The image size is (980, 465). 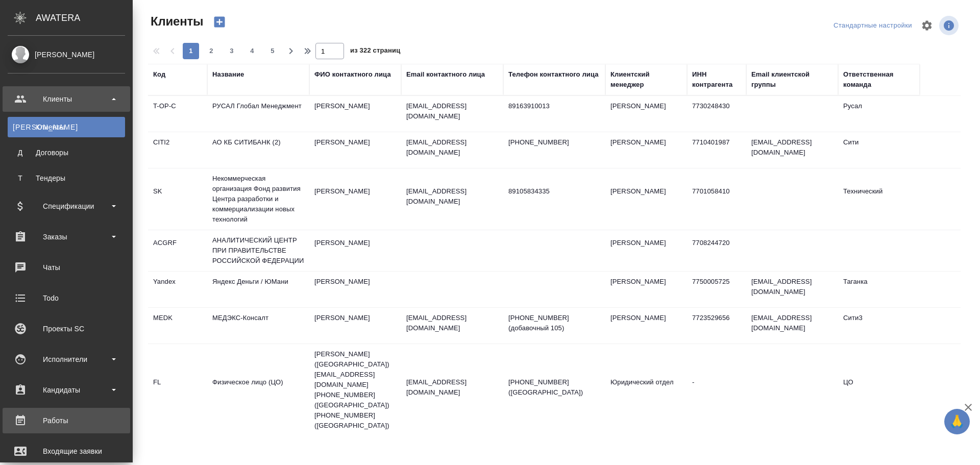 What do you see at coordinates (880, 390) in the screenshot?
I see `td: ЦО` at bounding box center [880, 390].